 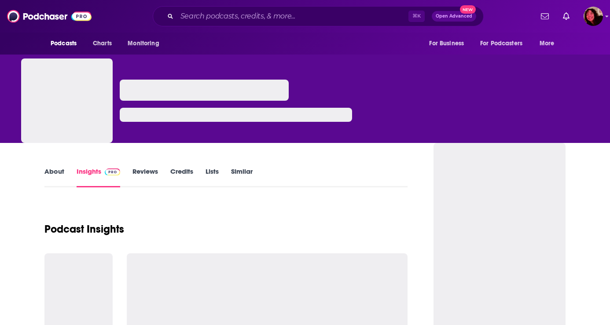 What do you see at coordinates (143, 44) in the screenshot?
I see `span: Monitoring` at bounding box center [143, 44].